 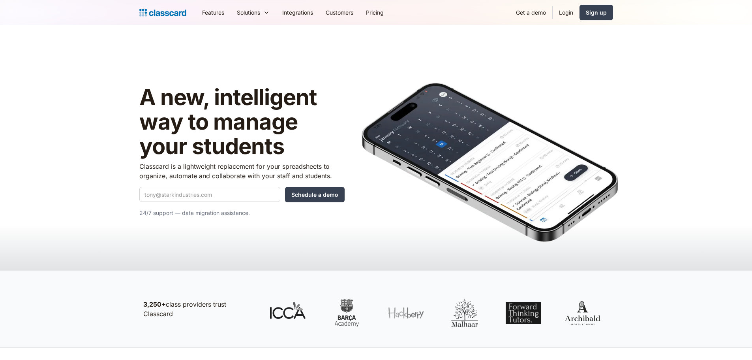 What do you see at coordinates (242, 171) in the screenshot?
I see `p: Classcard is a lightweight replacement for your spreadsheets to organize, automate and collaborat...` at bounding box center [242, 171].